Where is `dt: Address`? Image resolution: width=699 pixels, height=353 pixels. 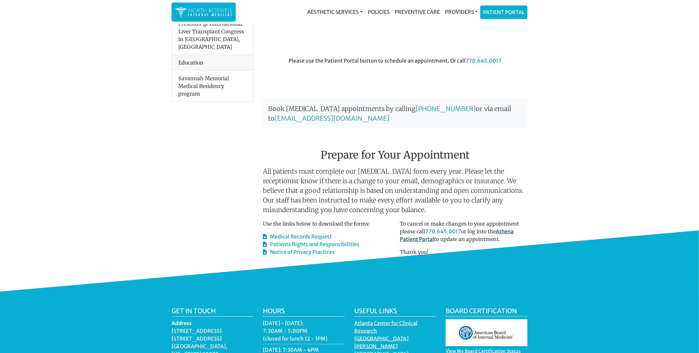
dt: Address is located at coordinates (212, 323).